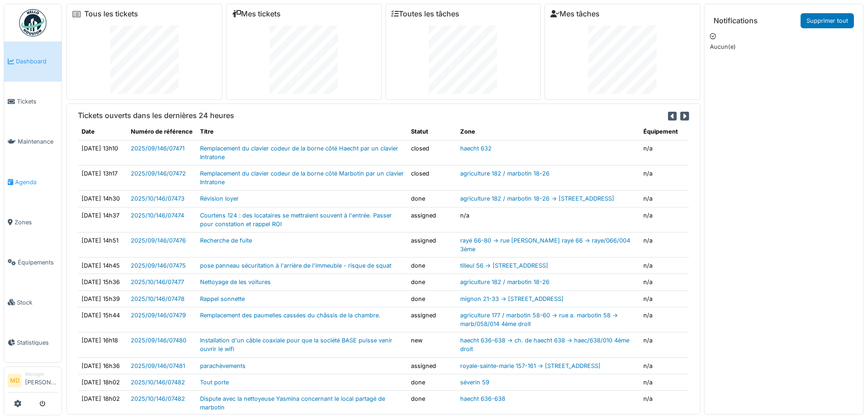 This screenshot has width=868, height=419. I want to click on a: Tous les tickets, so click(111, 14).